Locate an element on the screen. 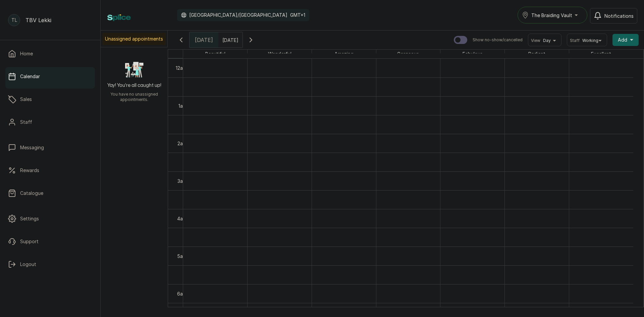 The width and height of the screenshot is (644, 317). button: Logout is located at coordinates (50, 264).